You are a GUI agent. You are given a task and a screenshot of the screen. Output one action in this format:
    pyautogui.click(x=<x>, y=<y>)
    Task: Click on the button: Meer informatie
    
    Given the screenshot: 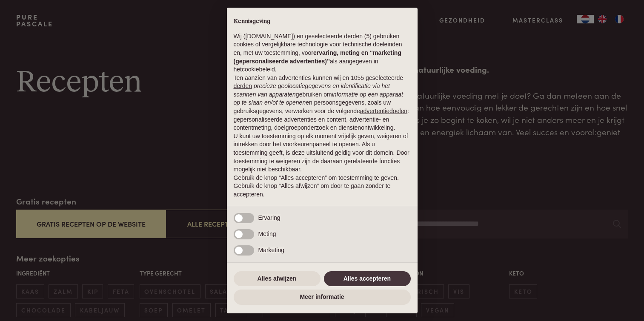 What is the action you would take?
    pyautogui.click(x=322, y=297)
    